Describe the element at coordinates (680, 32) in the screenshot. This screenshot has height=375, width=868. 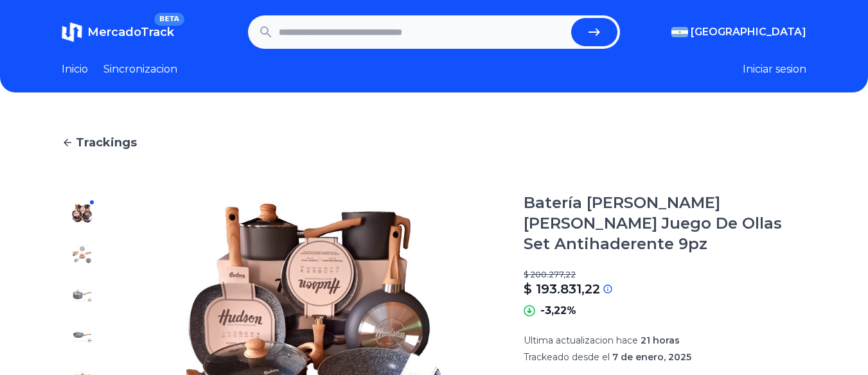
I see `img: Argentina` at that location.